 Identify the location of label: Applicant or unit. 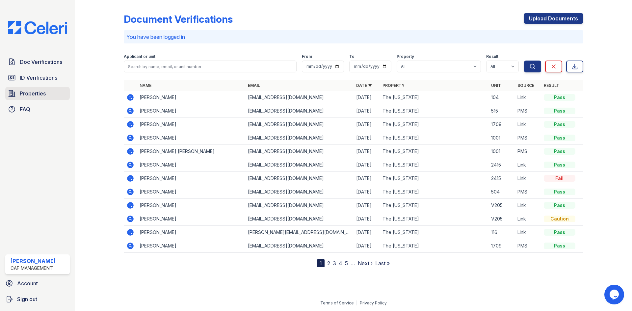
(140, 57).